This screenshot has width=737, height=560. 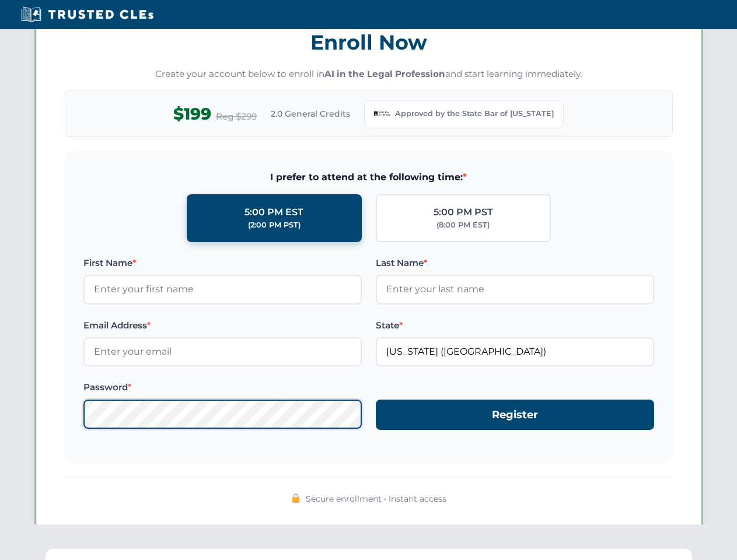 I want to click on input: Enter your email, so click(x=223, y=352).